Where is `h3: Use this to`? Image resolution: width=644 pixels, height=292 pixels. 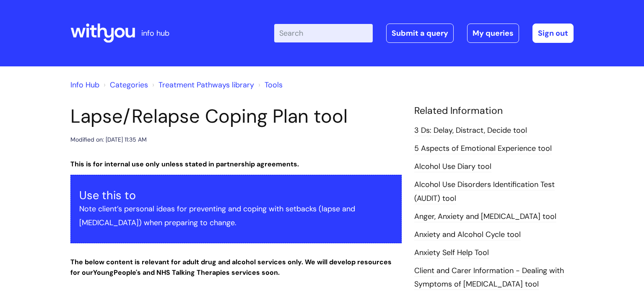
h3: Use this to is located at coordinates (236, 195).